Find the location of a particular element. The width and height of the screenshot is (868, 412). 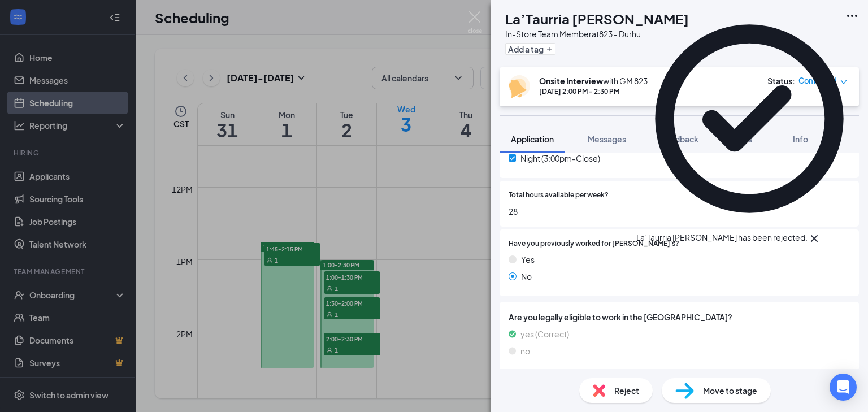

b: Onsite Interview is located at coordinates (571, 81).